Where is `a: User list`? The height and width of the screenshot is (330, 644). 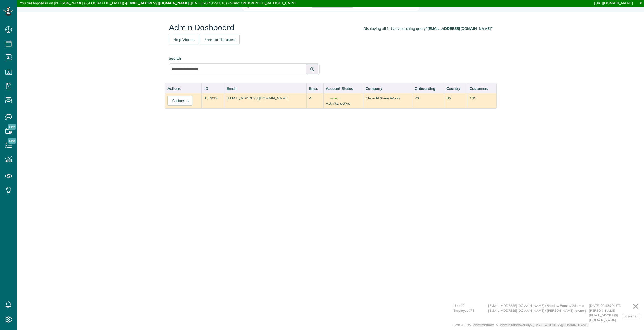
a: User list is located at coordinates (631, 316).